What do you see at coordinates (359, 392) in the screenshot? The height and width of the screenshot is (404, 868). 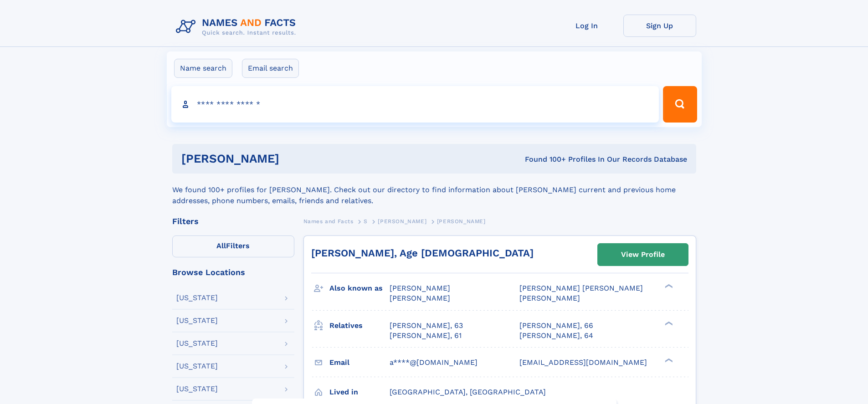 I see `h3: Lived in` at bounding box center [359, 392].